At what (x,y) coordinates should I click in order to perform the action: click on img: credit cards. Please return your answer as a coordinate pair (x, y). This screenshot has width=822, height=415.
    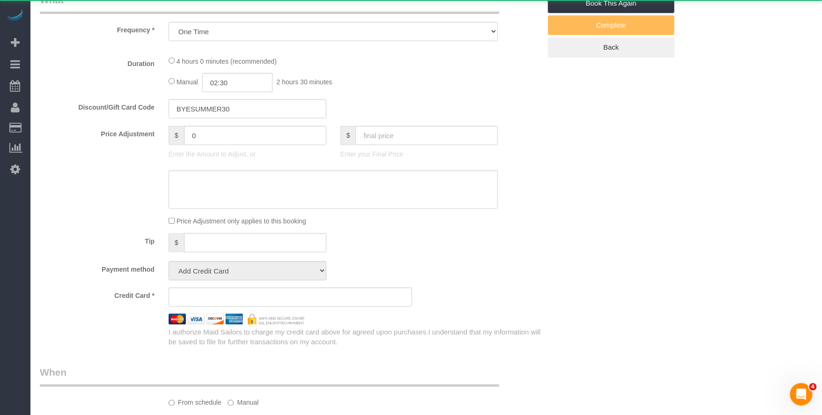
    Looking at the image, I should click on (237, 319).